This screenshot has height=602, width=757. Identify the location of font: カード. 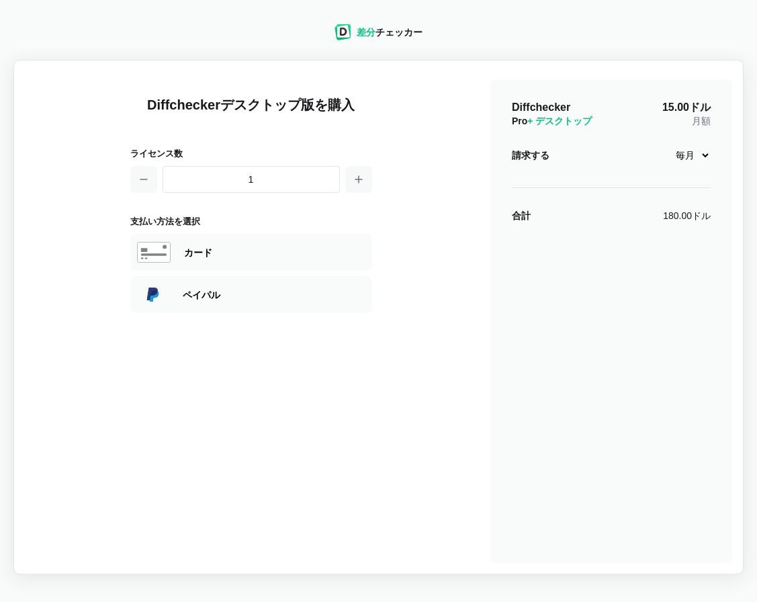
(198, 253).